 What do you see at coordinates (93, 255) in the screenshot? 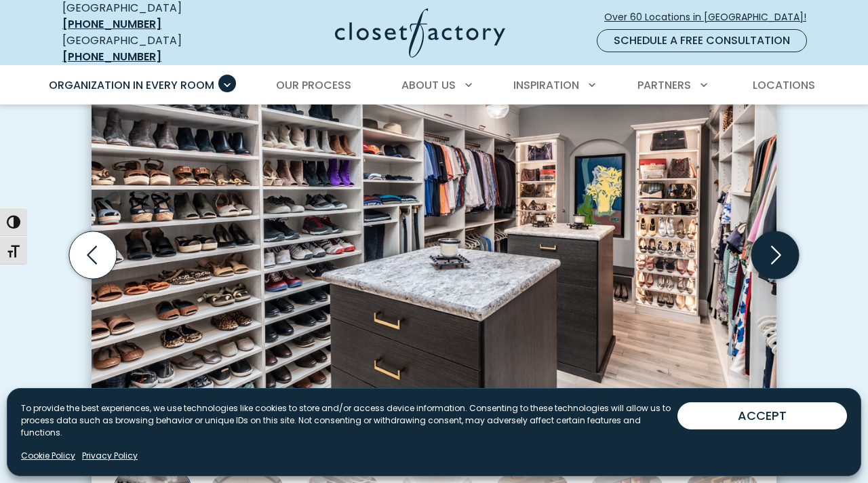
I see `button: Previous slide` at bounding box center [93, 255].